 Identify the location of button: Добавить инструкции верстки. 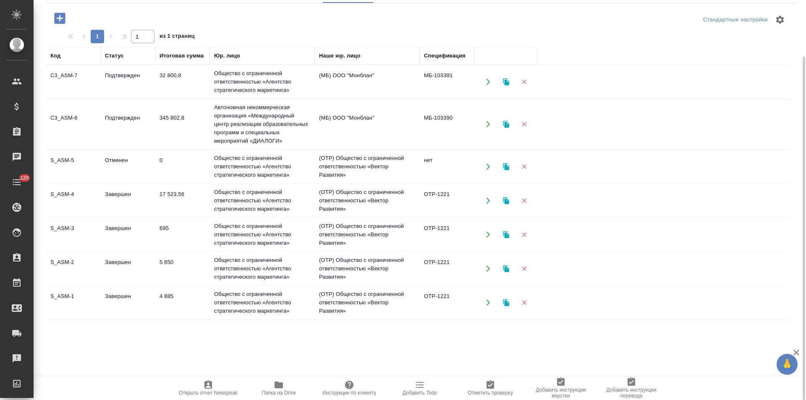
(561, 389).